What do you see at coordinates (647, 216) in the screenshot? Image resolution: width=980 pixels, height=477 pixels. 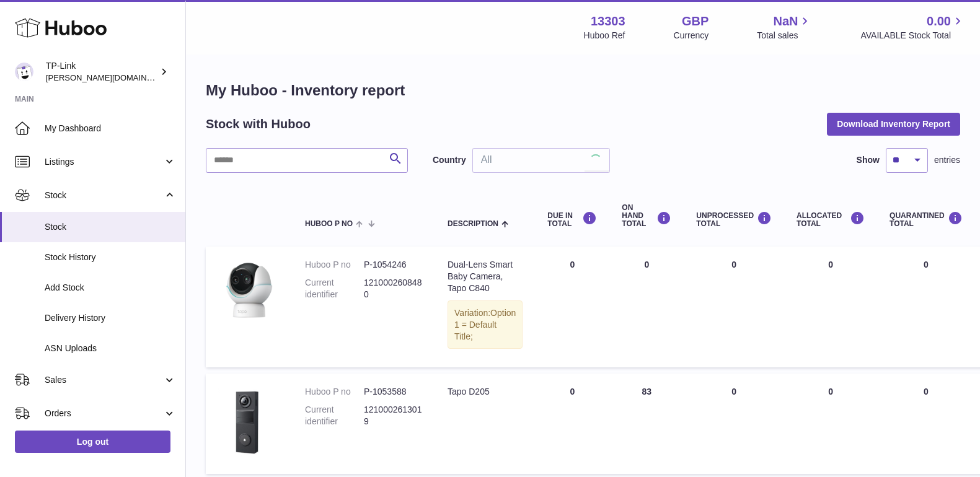 I see `div: ON HAND Total` at bounding box center [647, 216].